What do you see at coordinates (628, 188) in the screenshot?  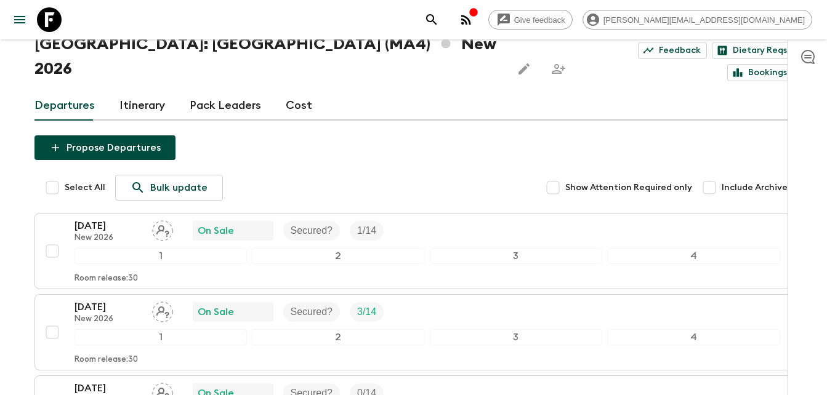 I see `span: Show Attention Required only` at bounding box center [628, 188].